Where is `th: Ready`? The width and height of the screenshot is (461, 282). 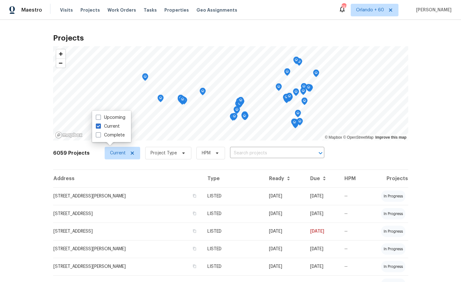
th: Ready is located at coordinates (284, 179).